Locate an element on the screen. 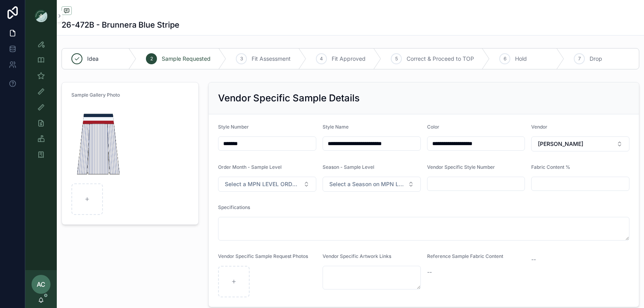 This screenshot has height=308, width=644. span: Season - Sample Level is located at coordinates (348, 166).